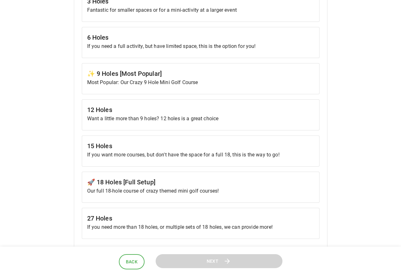 The image size is (401, 277). What do you see at coordinates (200, 46) in the screenshot?
I see `p: If you need a full activity, but have limited space, this is the option for you!` at bounding box center [200, 46].